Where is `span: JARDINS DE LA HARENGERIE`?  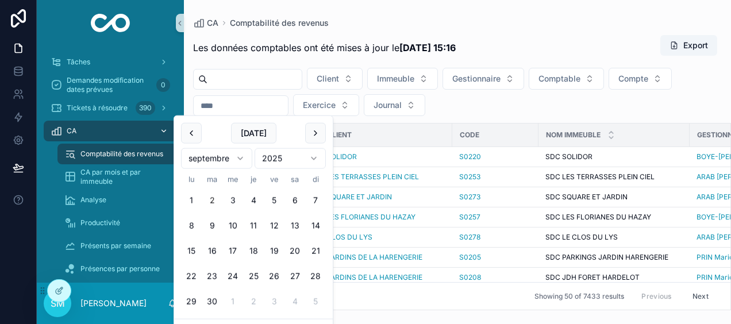 span: JARDINS DE LA HARENGERIE is located at coordinates (374, 278).